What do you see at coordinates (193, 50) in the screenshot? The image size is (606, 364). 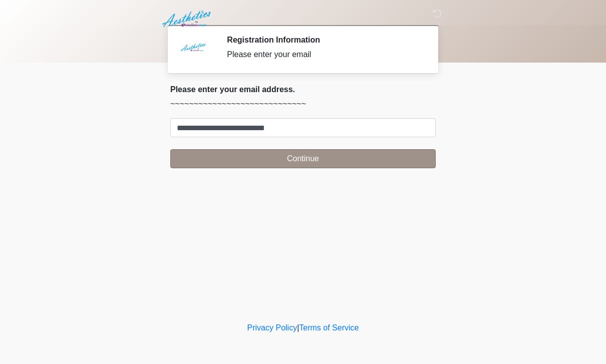 I see `img: Agent Avatar` at bounding box center [193, 50].